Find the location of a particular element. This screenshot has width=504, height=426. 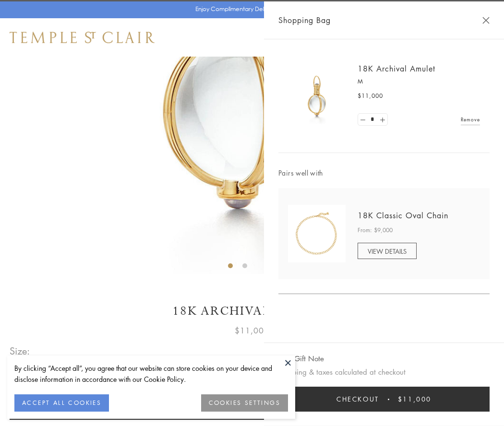

a: Set quantity to 0 is located at coordinates (363, 119).